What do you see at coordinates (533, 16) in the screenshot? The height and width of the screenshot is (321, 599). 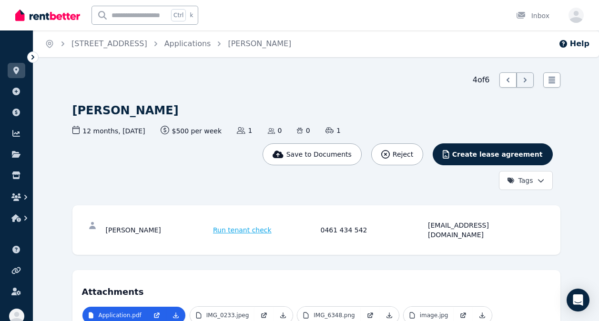 I see `div: Inbox` at bounding box center [533, 16].